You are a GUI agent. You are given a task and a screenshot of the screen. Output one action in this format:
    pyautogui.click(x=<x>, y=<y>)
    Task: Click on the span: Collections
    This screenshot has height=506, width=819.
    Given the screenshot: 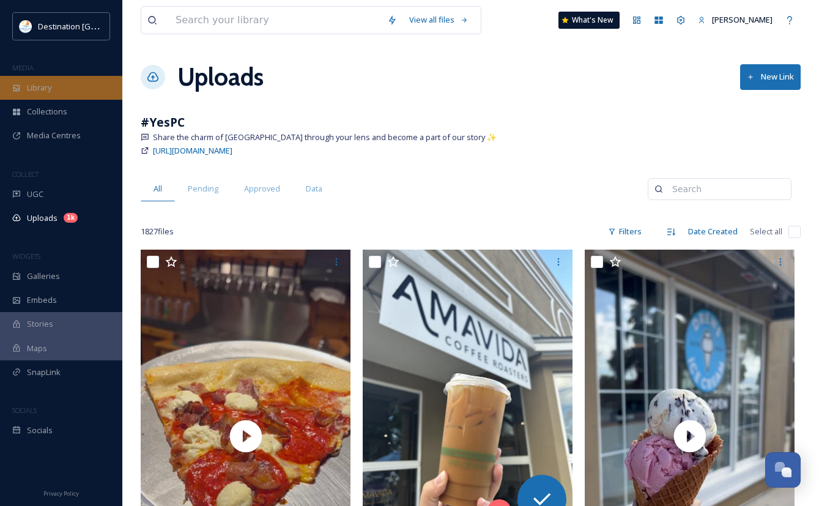 What is the action you would take?
    pyautogui.click(x=47, y=111)
    